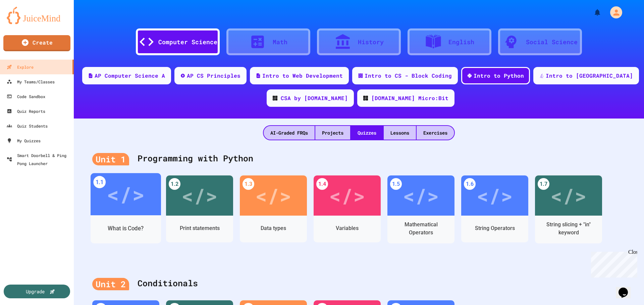  I want to click on div: Intro to CS - Block Coding, so click(408, 76).